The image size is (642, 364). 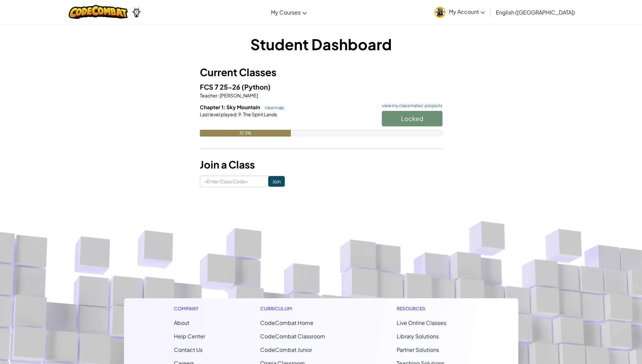 I want to click on span: Last level played, so click(x=218, y=114).